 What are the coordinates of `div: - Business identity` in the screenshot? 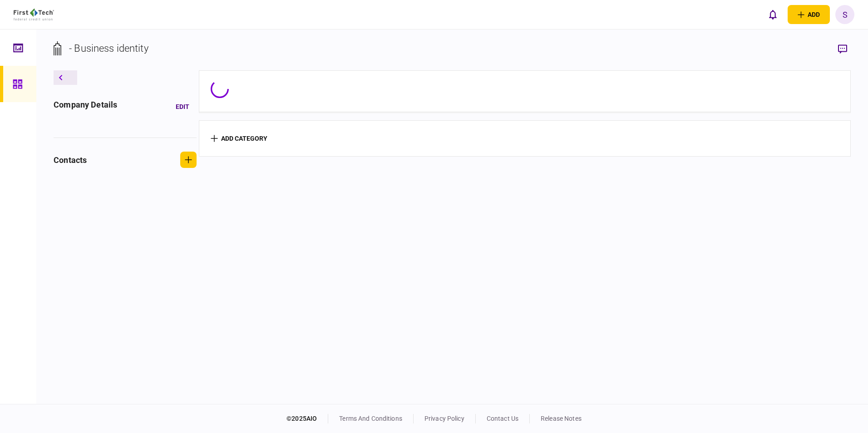 It's located at (109, 48).